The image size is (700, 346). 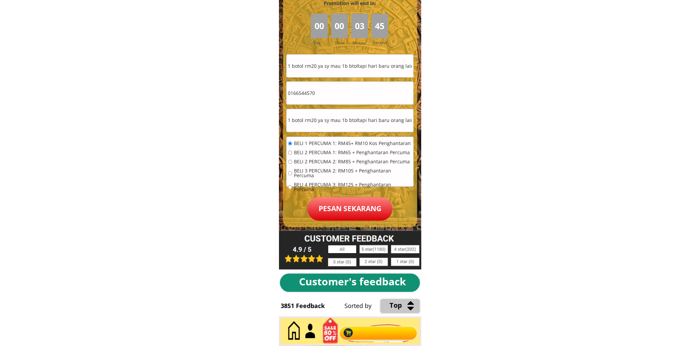 I want to click on span: BELI 2 PERCUMA 2: RM85 + Penghantaran Percuma, so click(x=353, y=162).